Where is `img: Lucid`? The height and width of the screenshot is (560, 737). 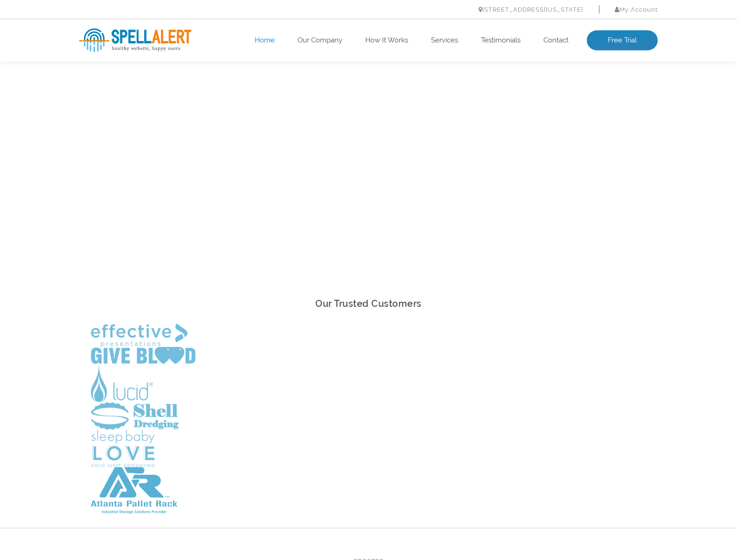
img: Lucid is located at coordinates (122, 384).